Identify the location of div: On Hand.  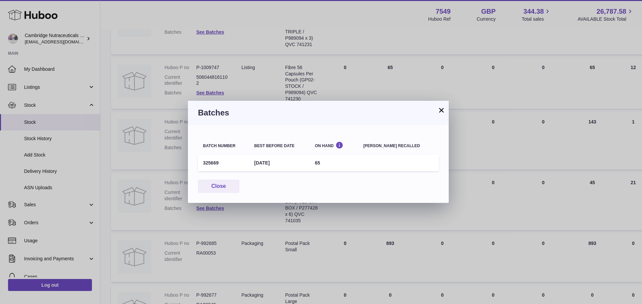
(334, 145).